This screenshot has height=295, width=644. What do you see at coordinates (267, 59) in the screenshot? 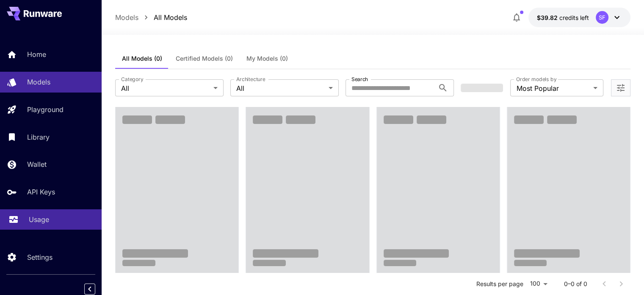
I see `span: My Models (0)` at bounding box center [267, 59].